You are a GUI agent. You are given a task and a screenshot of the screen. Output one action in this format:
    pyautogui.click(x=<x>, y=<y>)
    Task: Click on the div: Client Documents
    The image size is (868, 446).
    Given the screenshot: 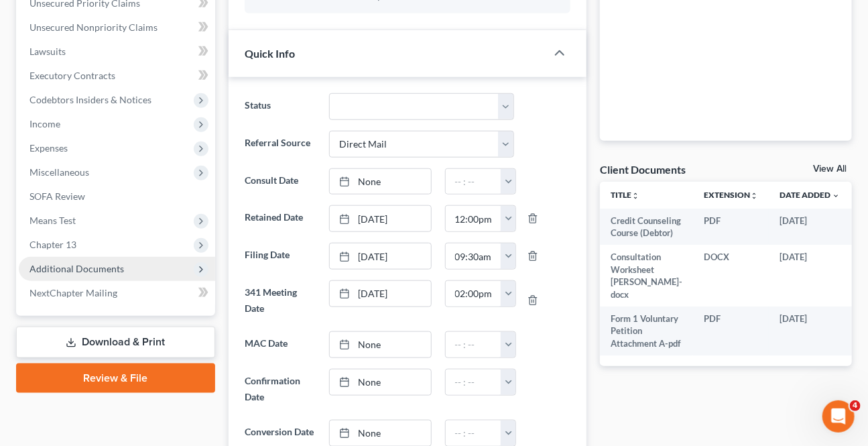 What is the action you would take?
    pyautogui.click(x=643, y=169)
    